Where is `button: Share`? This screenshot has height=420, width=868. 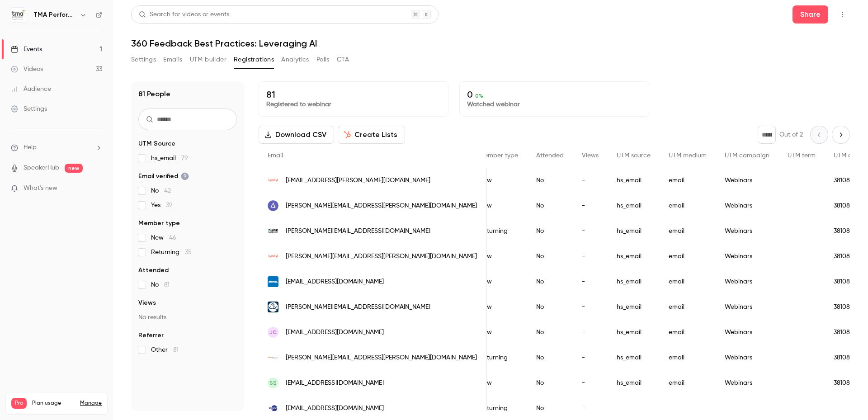 button: Share is located at coordinates (810, 14).